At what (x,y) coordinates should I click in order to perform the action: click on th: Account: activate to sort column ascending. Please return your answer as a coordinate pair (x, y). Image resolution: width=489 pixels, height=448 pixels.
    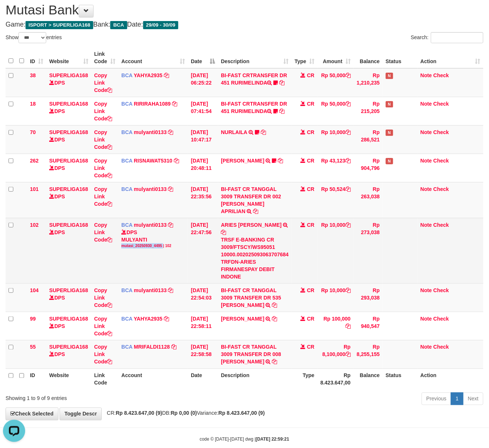
    Looking at the image, I should click on (153, 57).